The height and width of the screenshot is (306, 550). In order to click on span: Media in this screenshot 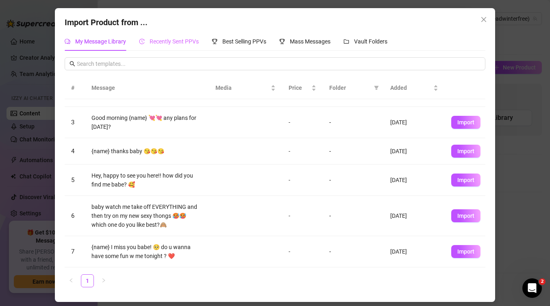, I will do `click(242, 88)`.